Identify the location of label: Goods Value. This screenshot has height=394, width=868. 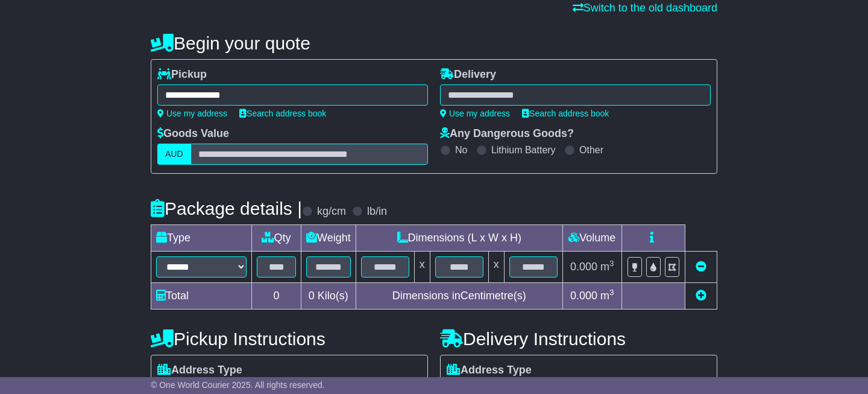
(193, 134).